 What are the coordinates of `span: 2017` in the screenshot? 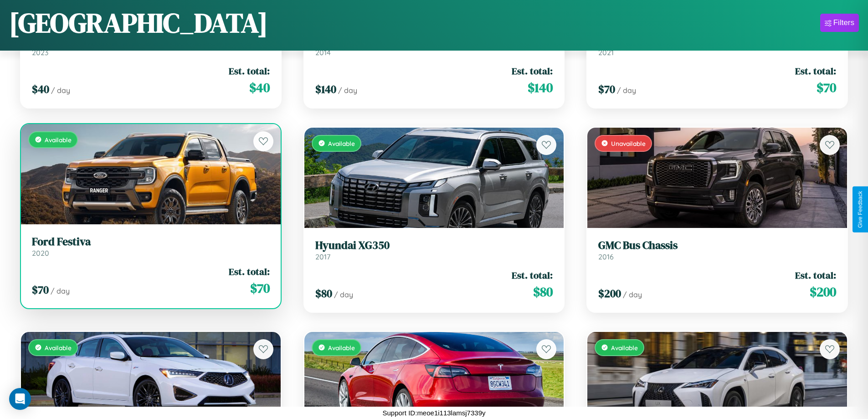 It's located at (323, 257).